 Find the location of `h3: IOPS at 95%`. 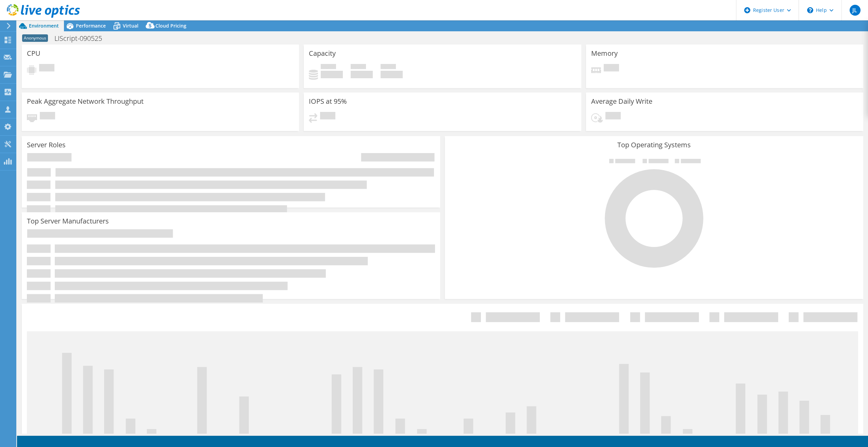

h3: IOPS at 95% is located at coordinates (328, 101).